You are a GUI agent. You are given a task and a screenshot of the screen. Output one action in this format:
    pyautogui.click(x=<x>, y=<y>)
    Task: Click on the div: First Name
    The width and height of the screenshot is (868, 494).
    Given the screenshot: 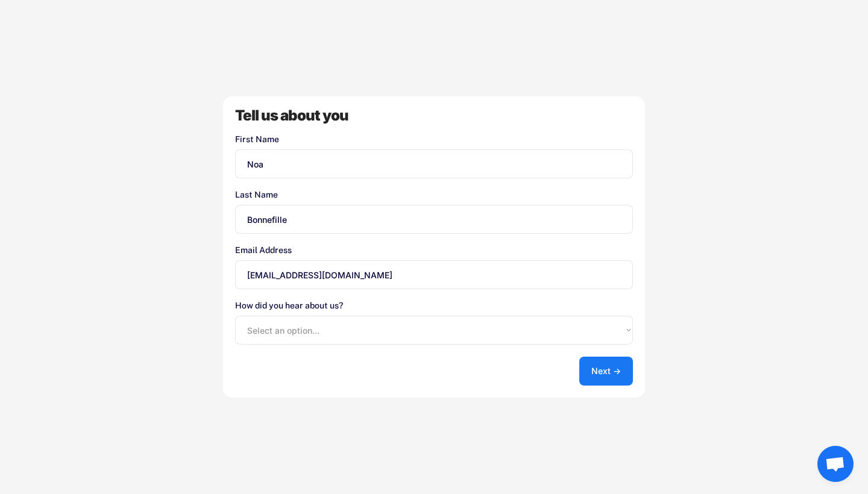 What is the action you would take?
    pyautogui.click(x=434, y=139)
    